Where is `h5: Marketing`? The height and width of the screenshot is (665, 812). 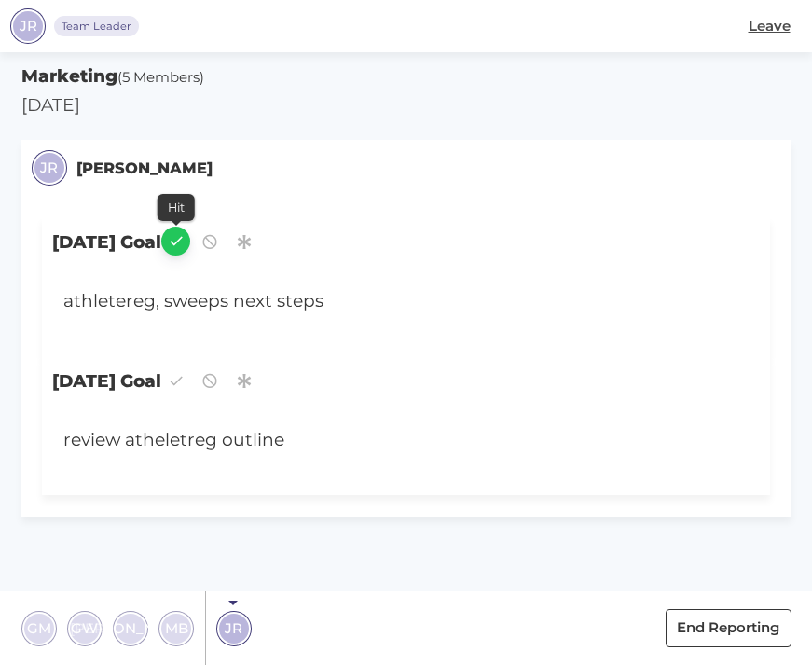
h5: Marketing is located at coordinates (406, 76).